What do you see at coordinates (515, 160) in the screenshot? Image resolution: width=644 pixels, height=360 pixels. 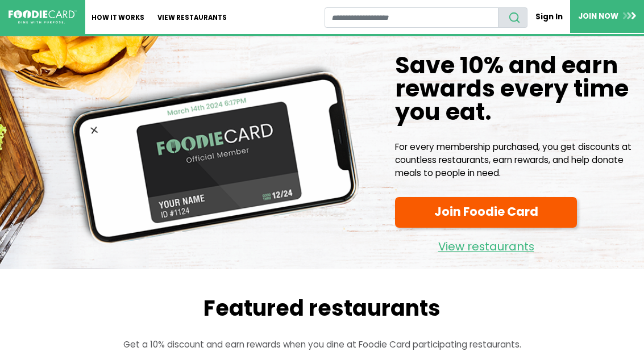 I see `p: For every membership purchased, you get discounts at countless restaurants, earn rewards, and hel...` at bounding box center [515, 160].